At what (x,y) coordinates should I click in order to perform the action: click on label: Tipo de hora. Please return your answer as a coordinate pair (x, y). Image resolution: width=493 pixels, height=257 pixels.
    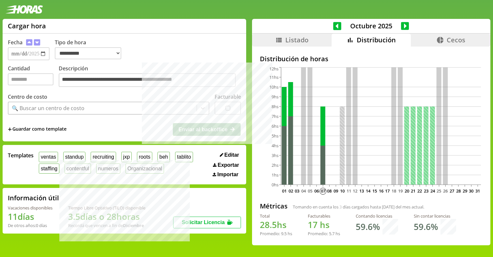
    Looking at the image, I should click on (91, 50).